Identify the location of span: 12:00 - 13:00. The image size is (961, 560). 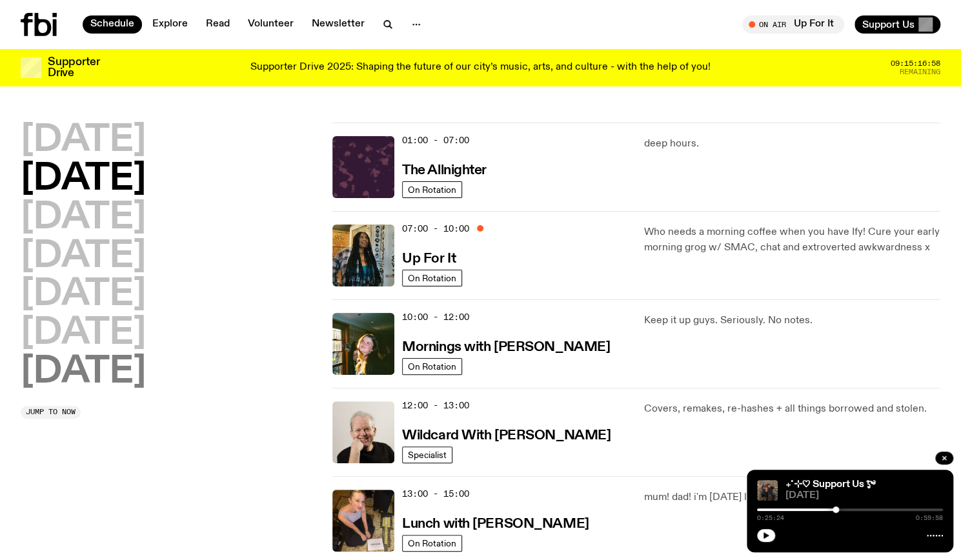
(435, 405).